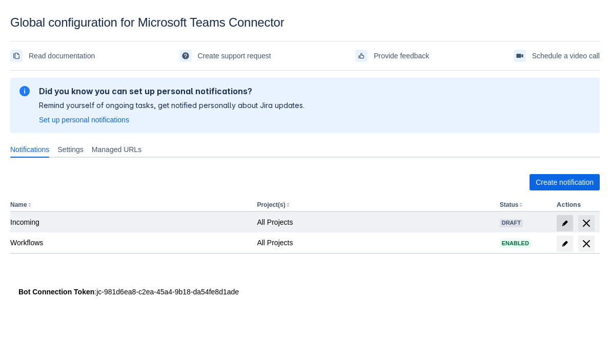 This screenshot has height=364, width=610. Describe the element at coordinates (56, 292) in the screenshot. I see `strong: Bot Connection Token` at that location.